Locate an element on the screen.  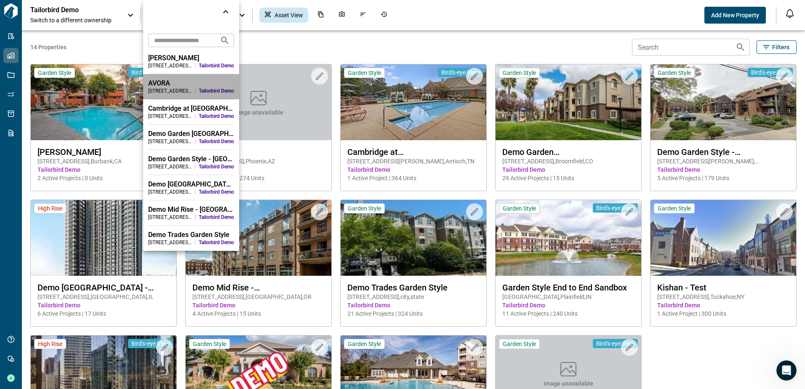
div: AVORA is located at coordinates (191, 83).